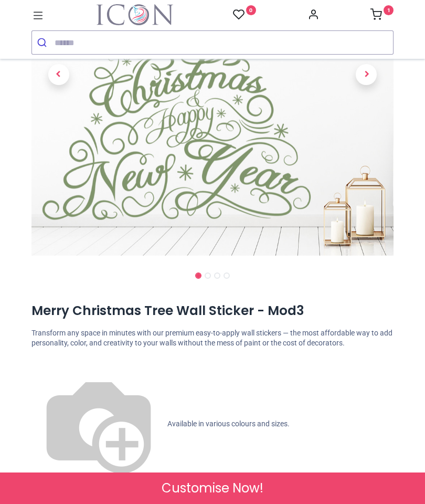  I want to click on span: Logo of Icon Wall Stickers, so click(135, 14).